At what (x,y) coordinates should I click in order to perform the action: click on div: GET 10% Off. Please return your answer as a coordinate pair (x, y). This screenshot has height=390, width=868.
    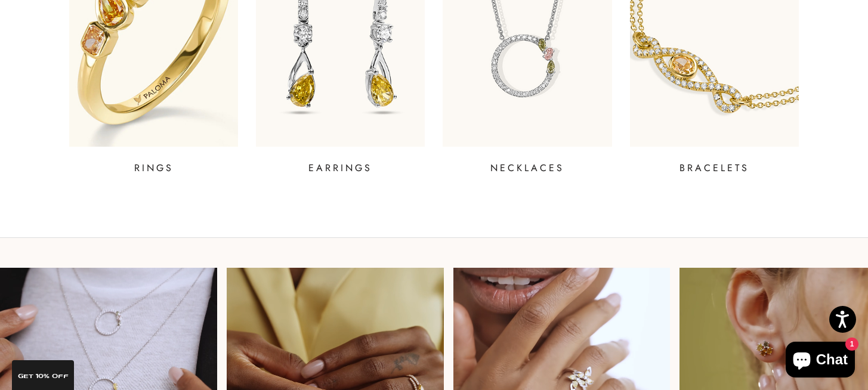
    Looking at the image, I should click on (43, 375).